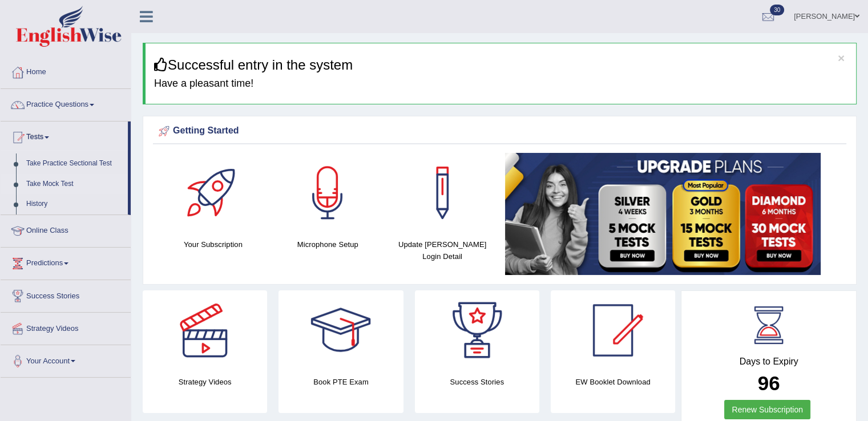 This screenshot has height=421, width=868. I want to click on a: Tests, so click(64, 136).